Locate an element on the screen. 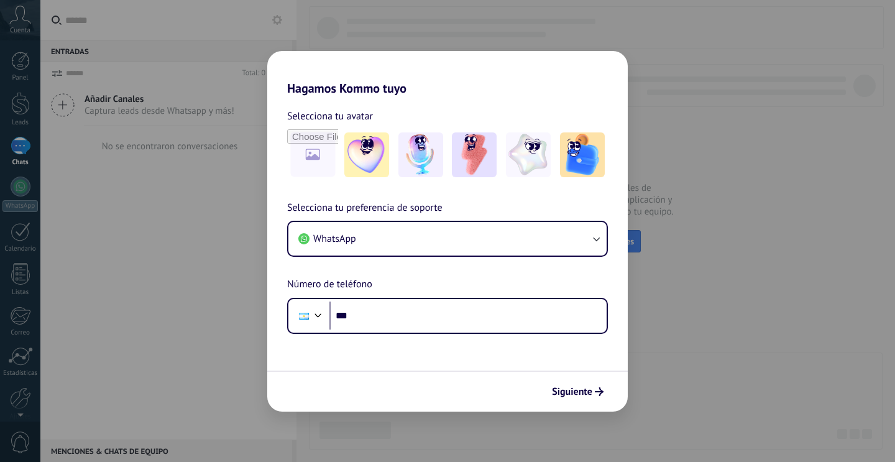 The width and height of the screenshot is (895, 462). span: Número de teléfono is located at coordinates (329, 285).